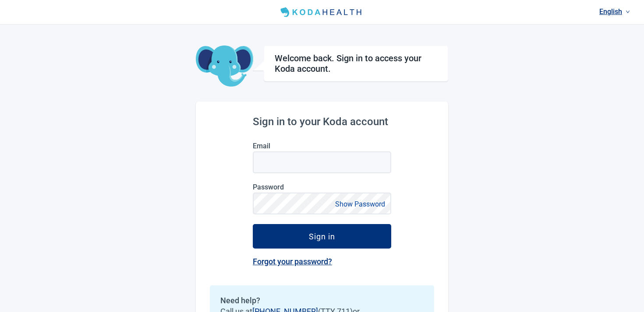 The width and height of the screenshot is (644, 312). What do you see at coordinates (322, 300) in the screenshot?
I see `h2: Need help?` at bounding box center [322, 300].